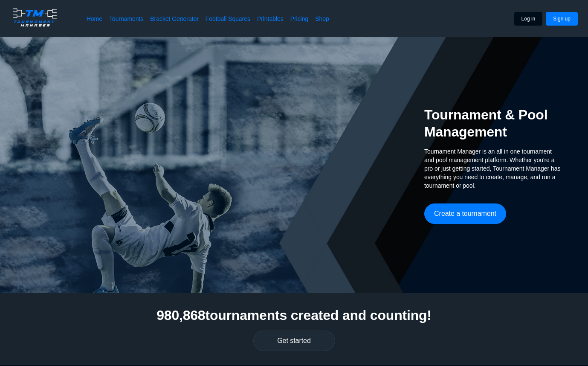  I want to click on h2: Tournament & Pool Management, so click(492, 123).